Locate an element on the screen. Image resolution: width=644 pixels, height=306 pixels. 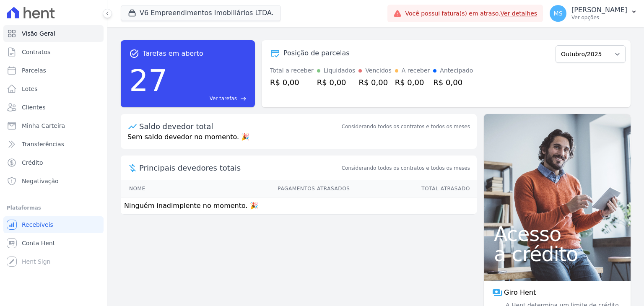
span: Você possui fatura(s) em atraso. is located at coordinates (471, 14).